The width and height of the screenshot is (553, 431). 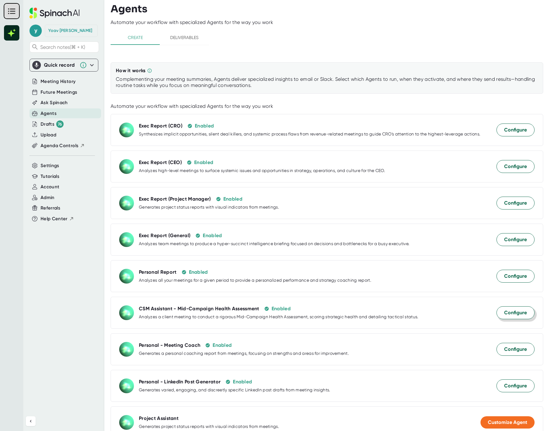 What do you see at coordinates (234, 390) in the screenshot?
I see `div: Generates varied, engaging, and discreetly specific LinkedIn post drafts from meeting insights.` at bounding box center [234, 390].